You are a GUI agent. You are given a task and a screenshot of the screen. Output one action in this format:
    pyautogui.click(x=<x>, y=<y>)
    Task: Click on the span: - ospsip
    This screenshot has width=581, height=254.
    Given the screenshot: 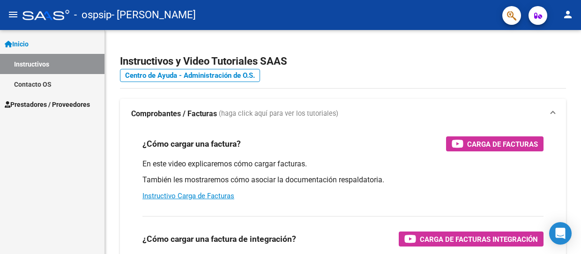 What is the action you would take?
    pyautogui.click(x=93, y=15)
    